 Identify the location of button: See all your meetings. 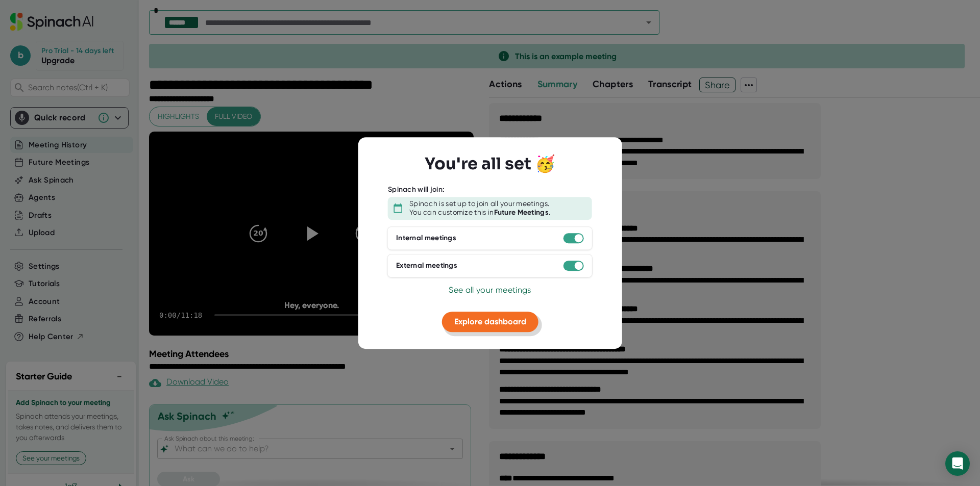
(489, 290).